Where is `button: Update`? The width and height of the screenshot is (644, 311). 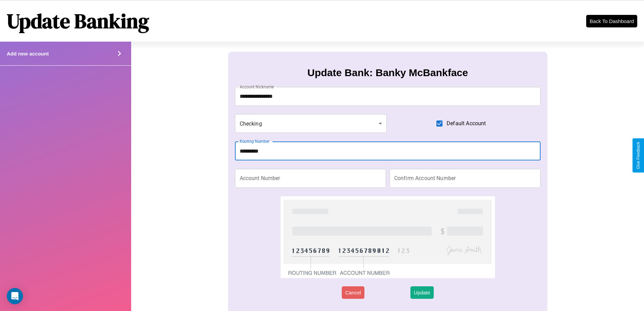 button: Update is located at coordinates (422, 292).